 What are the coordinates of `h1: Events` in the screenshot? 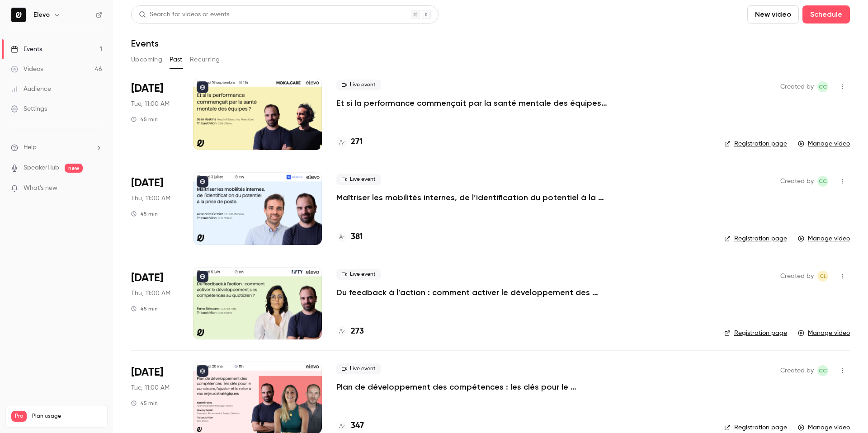 It's located at (145, 44).